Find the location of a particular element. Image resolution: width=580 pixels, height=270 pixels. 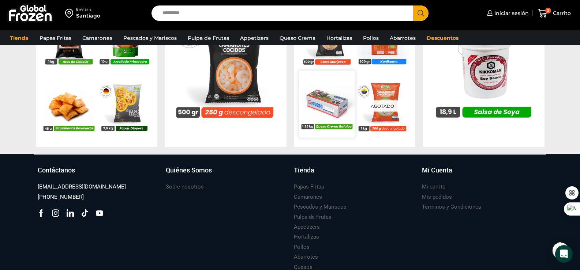

div: Santiago is located at coordinates (88, 16).